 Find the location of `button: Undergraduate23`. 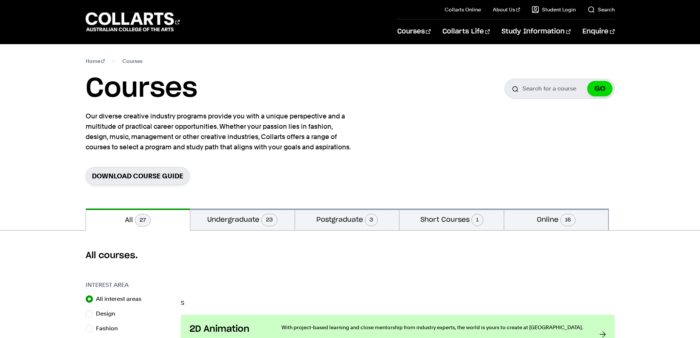

button: Undergraduate23 is located at coordinates (243, 219).